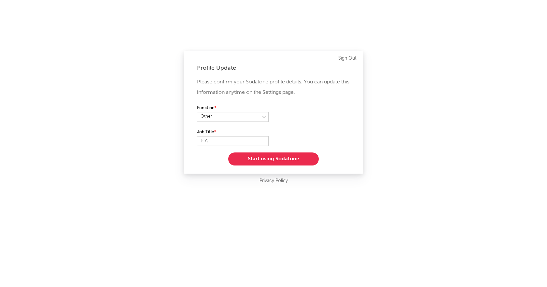  What do you see at coordinates (347, 58) in the screenshot?
I see `a: Sign Out` at bounding box center [347, 58].